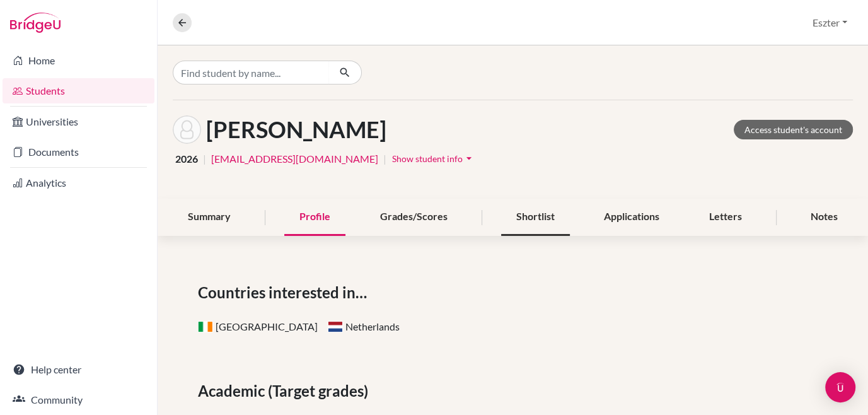  I want to click on div: Profile, so click(315, 217).